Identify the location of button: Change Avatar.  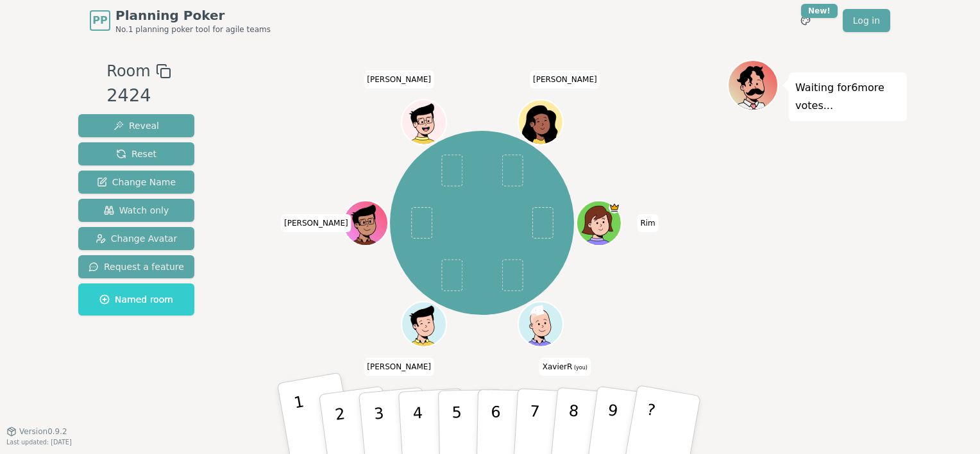
(136, 238).